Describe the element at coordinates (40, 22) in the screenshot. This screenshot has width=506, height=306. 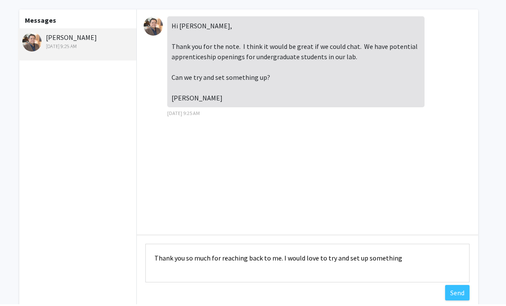
I see `b: Messages` at that location.